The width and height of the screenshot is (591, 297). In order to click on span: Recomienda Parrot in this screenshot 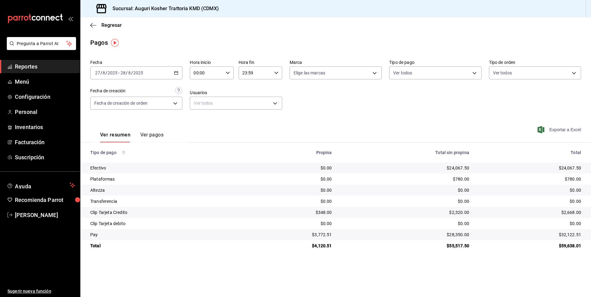, I will do `click(45, 200)`.